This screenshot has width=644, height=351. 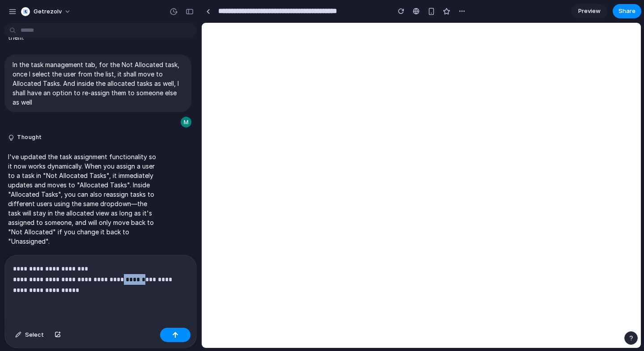 What do you see at coordinates (589, 11) in the screenshot?
I see `a: Preview` at bounding box center [589, 11].